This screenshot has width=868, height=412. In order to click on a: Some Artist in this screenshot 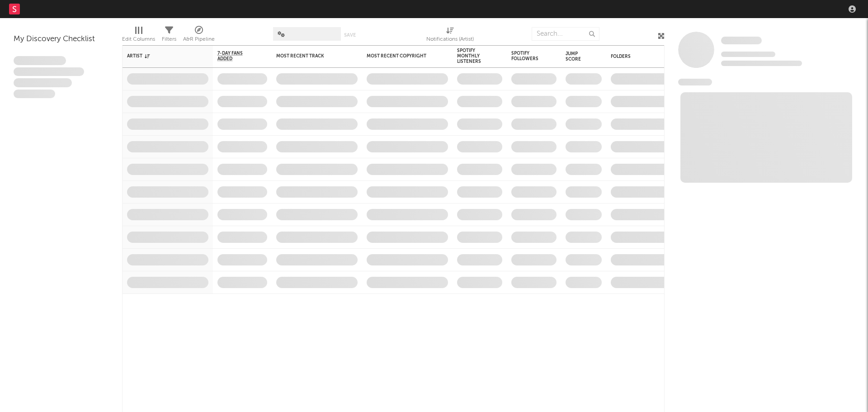, I will do `click(742, 41)`.